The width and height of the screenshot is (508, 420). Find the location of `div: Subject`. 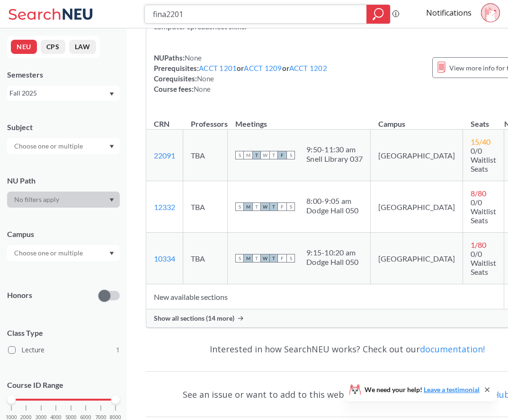

div: Subject is located at coordinates (63, 127).